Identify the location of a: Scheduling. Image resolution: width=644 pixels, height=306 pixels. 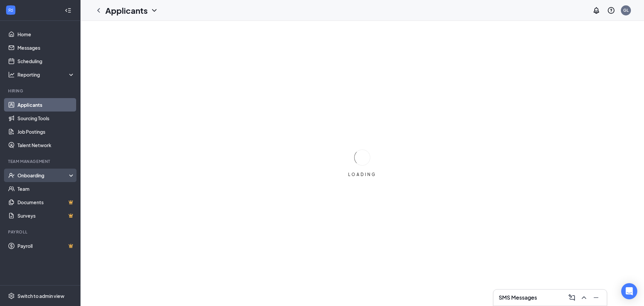
(46, 61).